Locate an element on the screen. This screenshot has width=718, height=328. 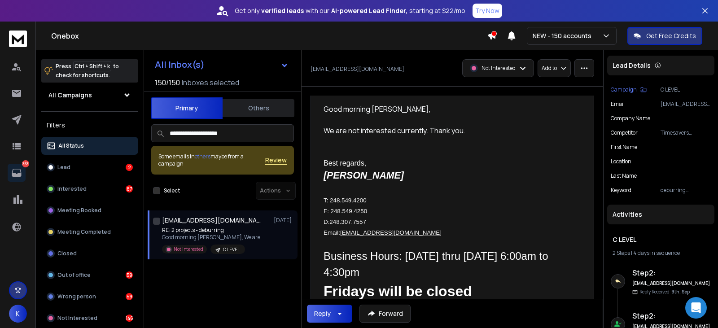
p: Last Name is located at coordinates (623, 176).